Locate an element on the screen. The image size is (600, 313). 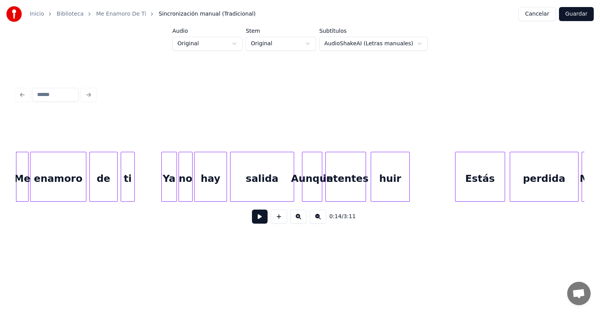
span: 0:14 is located at coordinates (335, 217).